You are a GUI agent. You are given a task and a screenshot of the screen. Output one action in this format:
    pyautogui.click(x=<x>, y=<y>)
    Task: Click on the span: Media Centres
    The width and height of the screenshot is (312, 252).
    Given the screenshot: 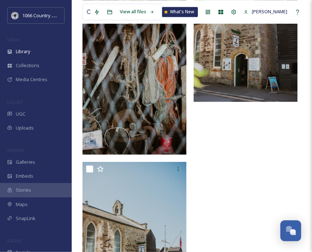 What is the action you would take?
    pyautogui.click(x=32, y=79)
    